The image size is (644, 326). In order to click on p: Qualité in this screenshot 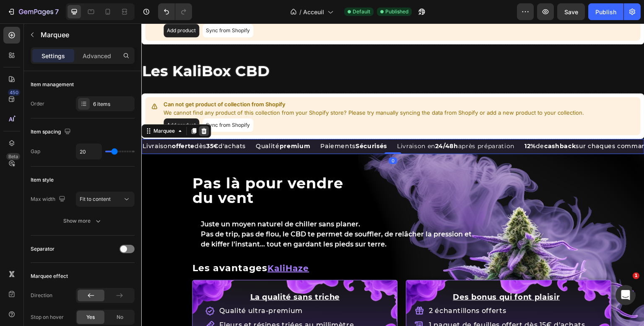, I will do `click(142, 123)`.